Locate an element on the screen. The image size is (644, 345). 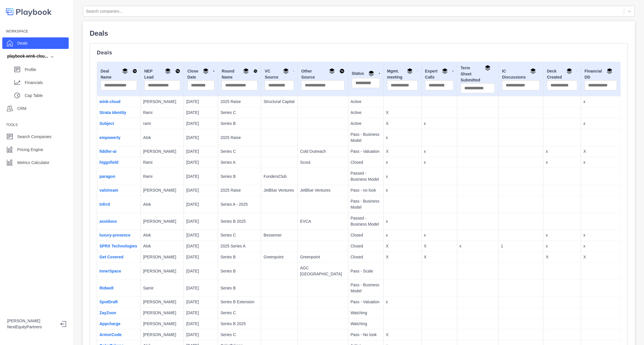
p: 2025 Series A is located at coordinates (239, 246).